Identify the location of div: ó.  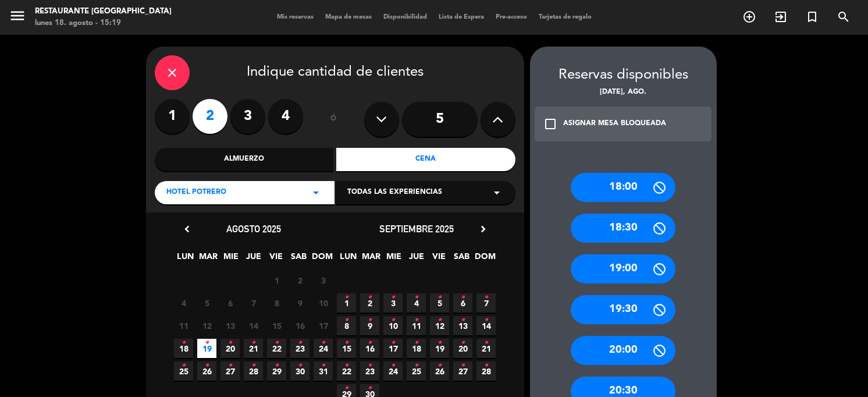
(333, 119).